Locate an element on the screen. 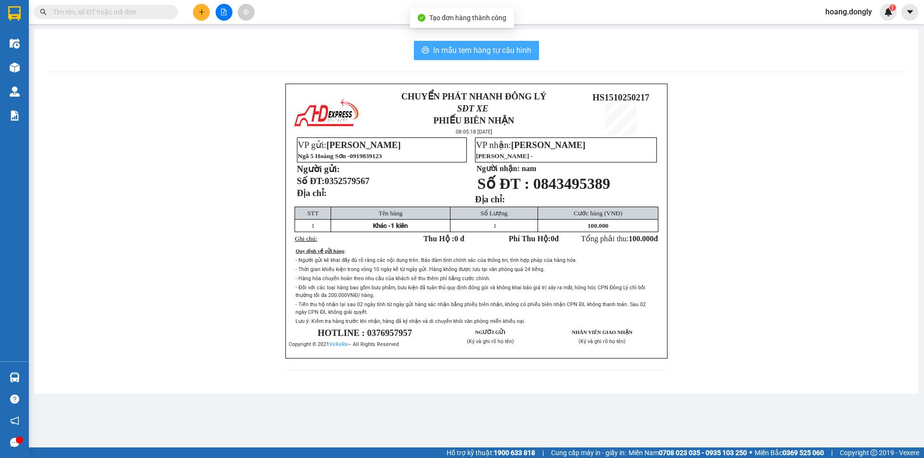  span: 0843495389 is located at coordinates (572, 184).